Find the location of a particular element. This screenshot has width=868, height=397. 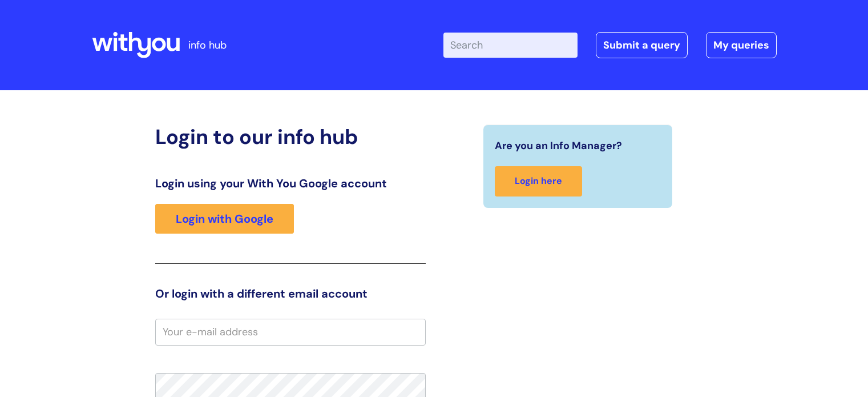

a: My queries is located at coordinates (741, 45).